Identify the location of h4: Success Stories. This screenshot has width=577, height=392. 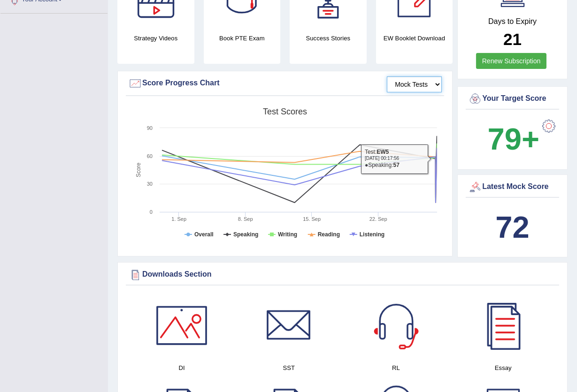
(328, 38).